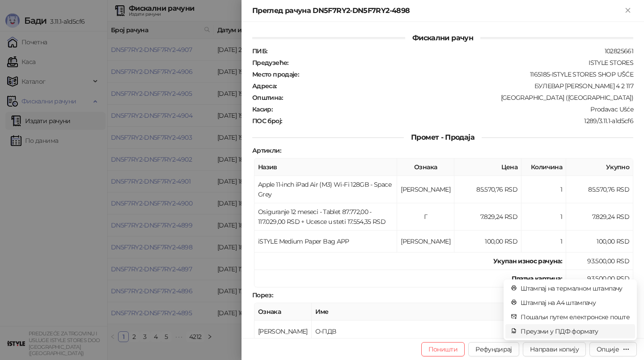 The image size is (644, 360). I want to click on span: Преузми у ПДФ формату, so click(575, 331).